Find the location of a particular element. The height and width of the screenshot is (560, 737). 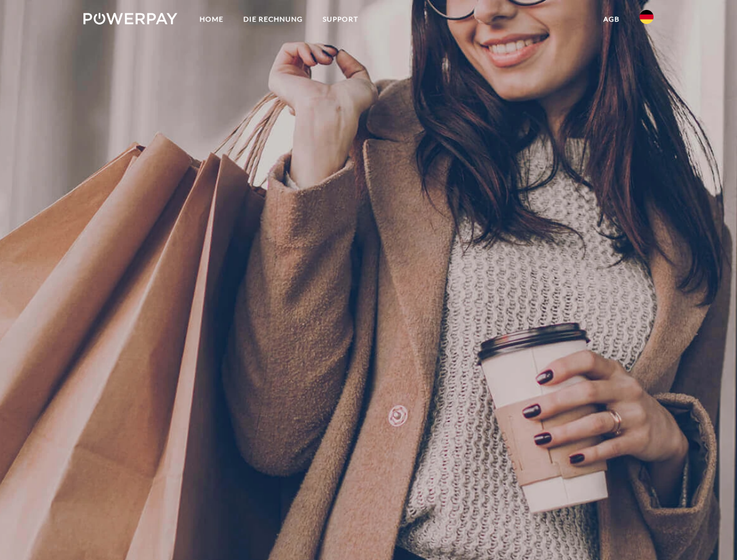

a: SUPPORT is located at coordinates (340, 19).